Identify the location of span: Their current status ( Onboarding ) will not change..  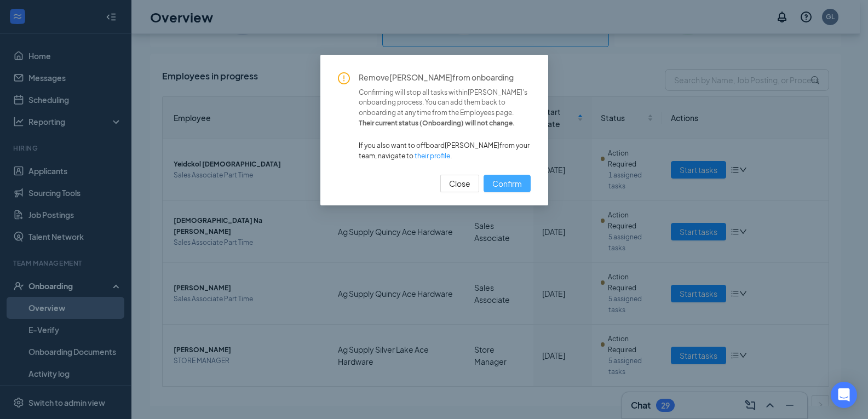
(444, 123).